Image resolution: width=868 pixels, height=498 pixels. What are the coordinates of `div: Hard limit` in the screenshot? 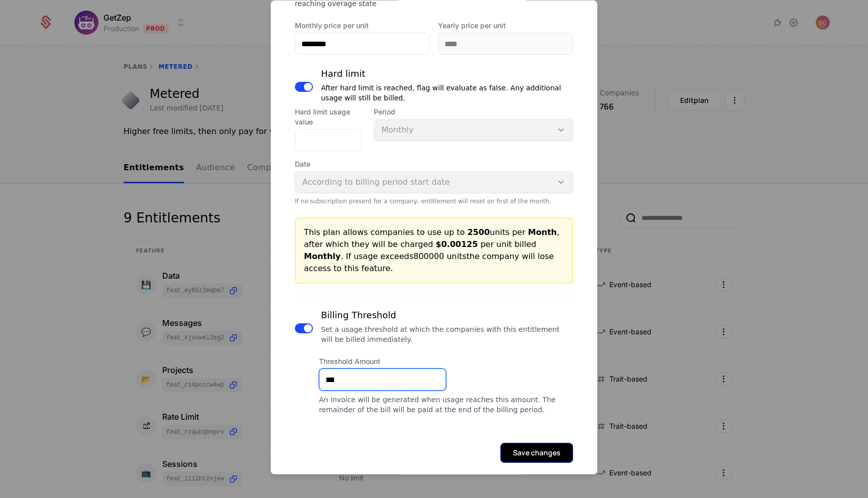 It's located at (447, 74).